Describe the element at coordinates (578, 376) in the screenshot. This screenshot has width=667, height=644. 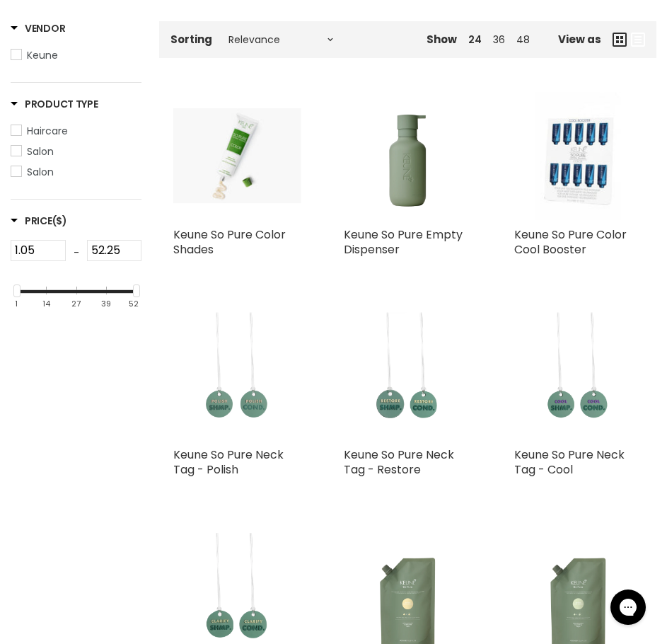
I see `img: Keune So Pure Neck Tag - Cool` at that location.